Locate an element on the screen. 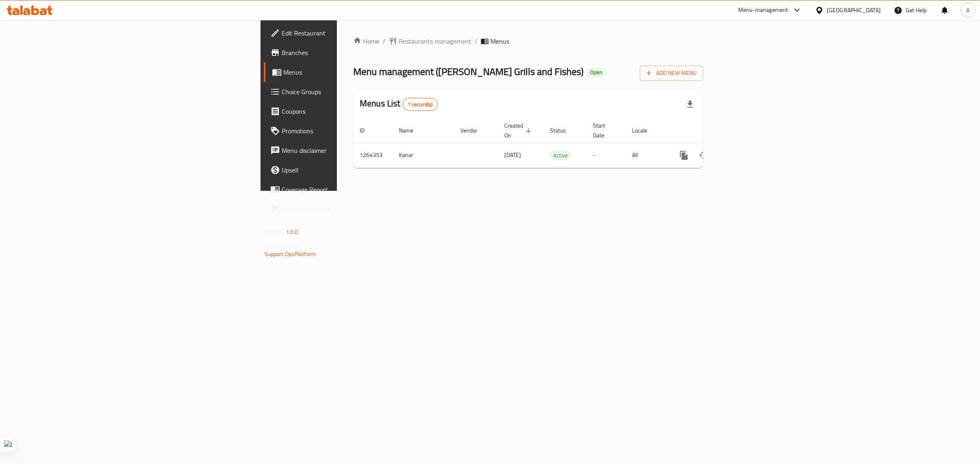 The width and height of the screenshot is (980, 464). span: Promotions is located at coordinates (349, 131).